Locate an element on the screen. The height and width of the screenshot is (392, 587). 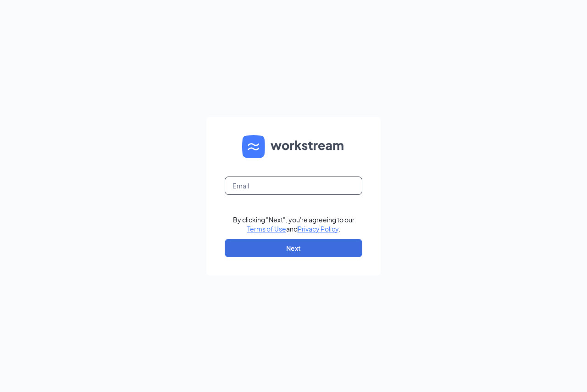
a: Privacy Policy is located at coordinates (318, 229).